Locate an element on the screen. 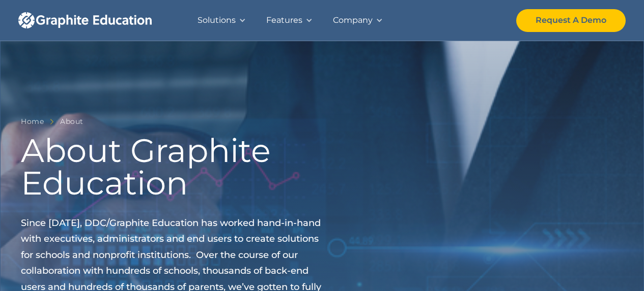  a: Request A Demo is located at coordinates (570, 20).